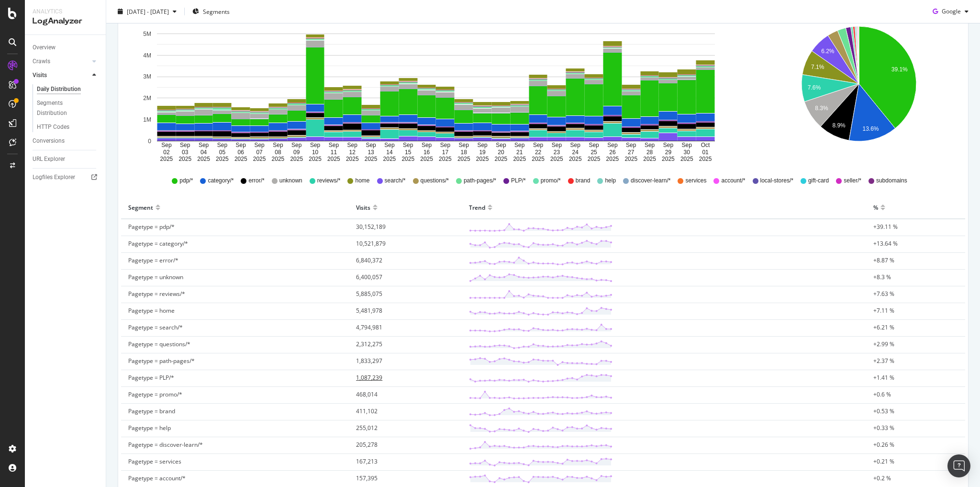 The width and height of the screenshot is (980, 487). What do you see at coordinates (899, 69) in the screenshot?
I see `text: 39.1%` at bounding box center [899, 69].